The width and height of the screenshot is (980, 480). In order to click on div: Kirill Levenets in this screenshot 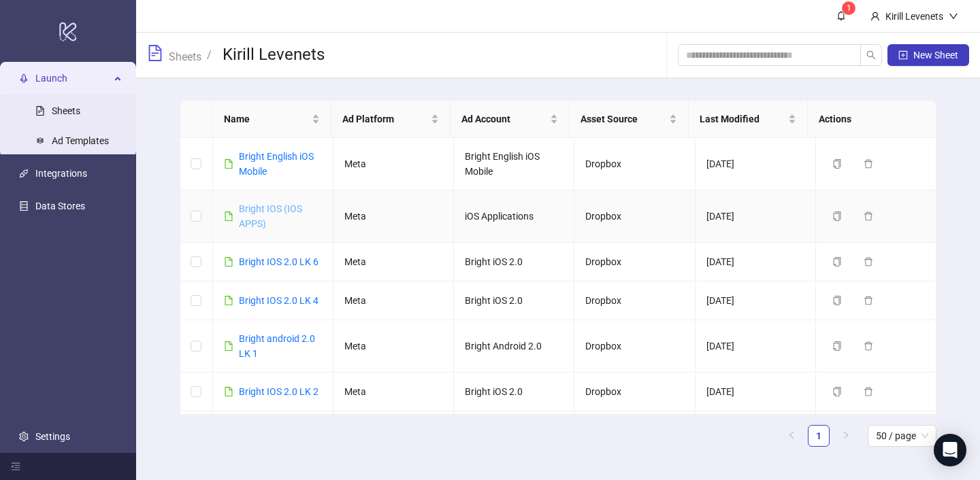, I will do `click(914, 16)`.